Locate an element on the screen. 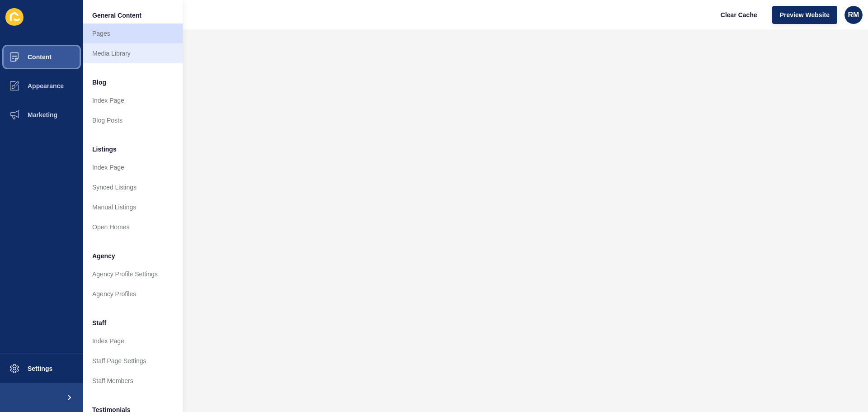 The width and height of the screenshot is (868, 412). span: RM is located at coordinates (854, 15).